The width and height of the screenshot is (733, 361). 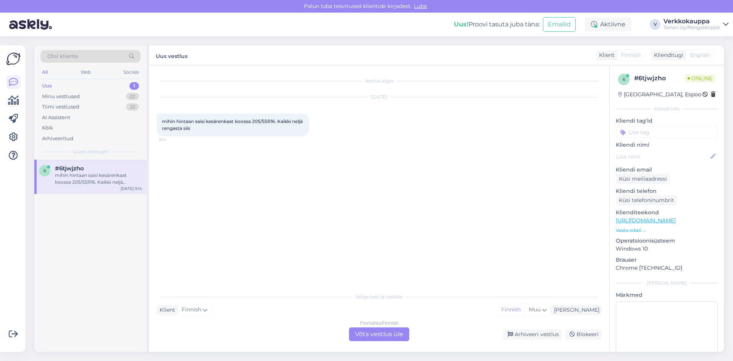 What do you see at coordinates (666, 132) in the screenshot?
I see `input: Lisa tag` at bounding box center [666, 132].